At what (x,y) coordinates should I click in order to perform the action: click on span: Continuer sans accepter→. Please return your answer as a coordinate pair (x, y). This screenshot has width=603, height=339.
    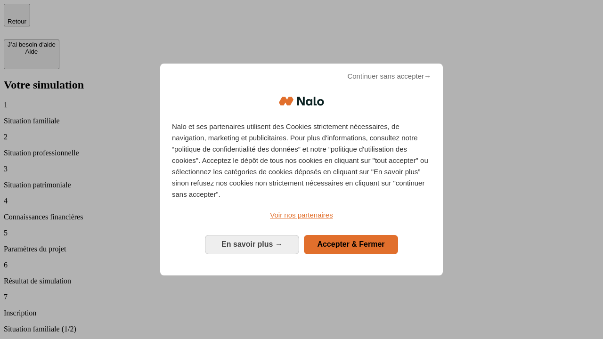
    Looking at the image, I should click on (389, 76).